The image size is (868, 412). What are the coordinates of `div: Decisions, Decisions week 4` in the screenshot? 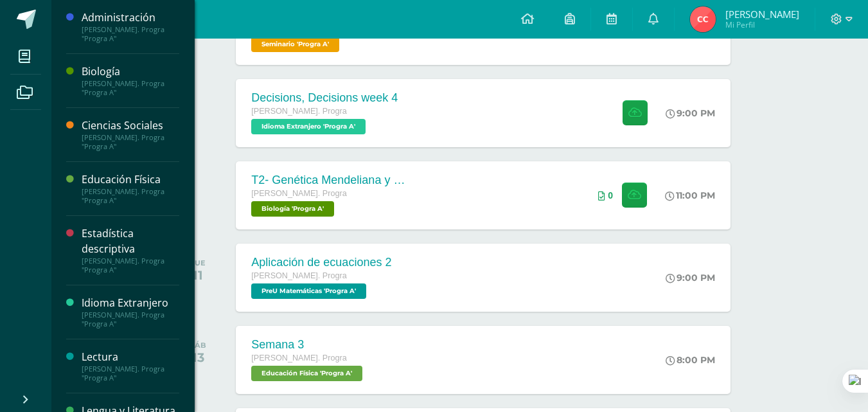 It's located at (325, 98).